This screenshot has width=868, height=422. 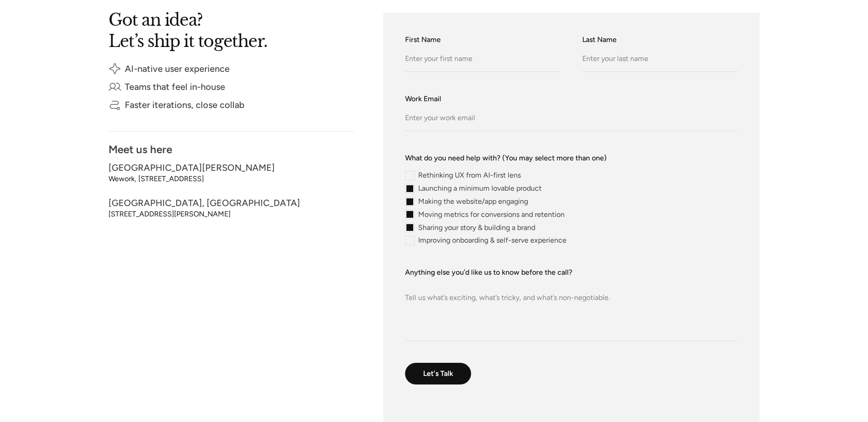 I want to click on input: Moving metrics for conversions and retention, so click(x=484, y=214).